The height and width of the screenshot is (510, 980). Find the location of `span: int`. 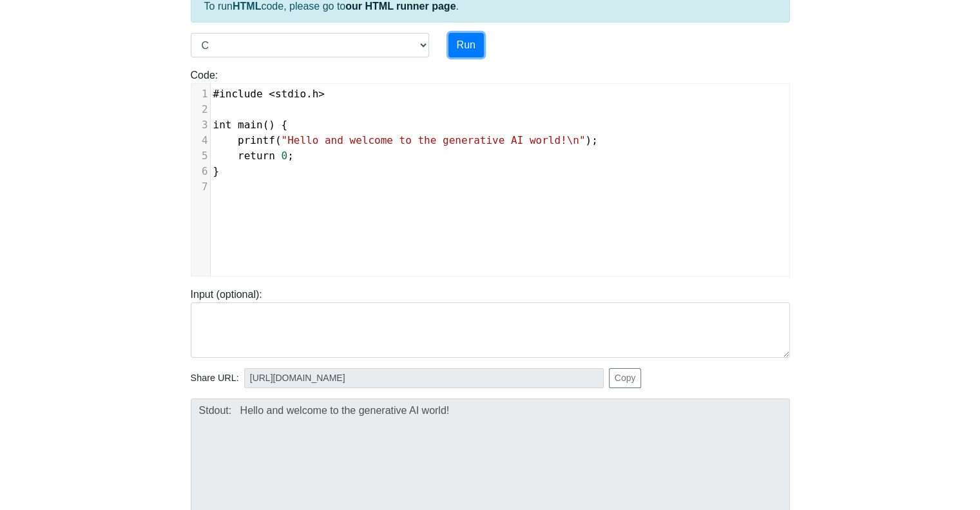

span: int is located at coordinates (223, 124).